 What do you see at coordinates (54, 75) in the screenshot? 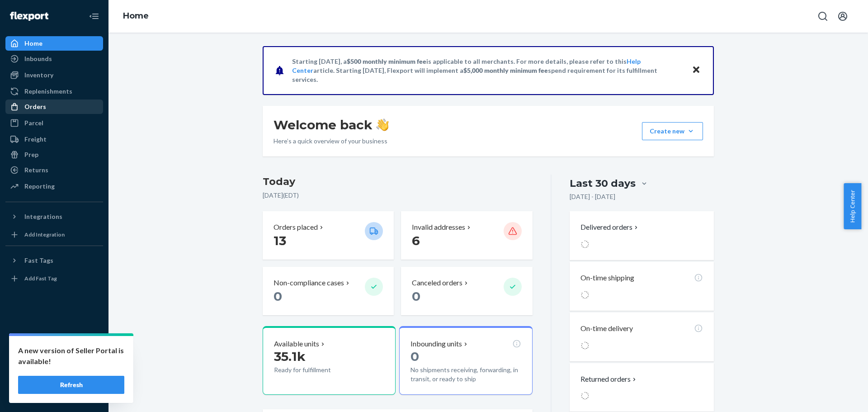
I see `a: Inventory` at bounding box center [54, 75].